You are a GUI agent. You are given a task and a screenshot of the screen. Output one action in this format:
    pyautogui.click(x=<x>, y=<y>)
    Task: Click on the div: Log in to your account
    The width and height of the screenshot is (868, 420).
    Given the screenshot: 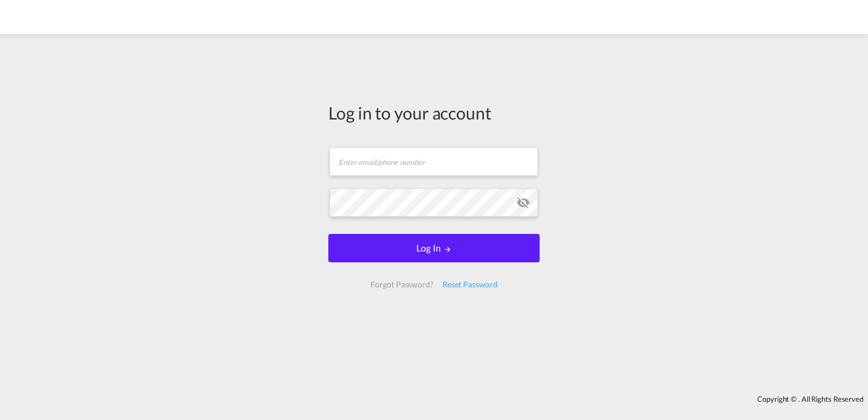 What is the action you would take?
    pyautogui.click(x=434, y=113)
    